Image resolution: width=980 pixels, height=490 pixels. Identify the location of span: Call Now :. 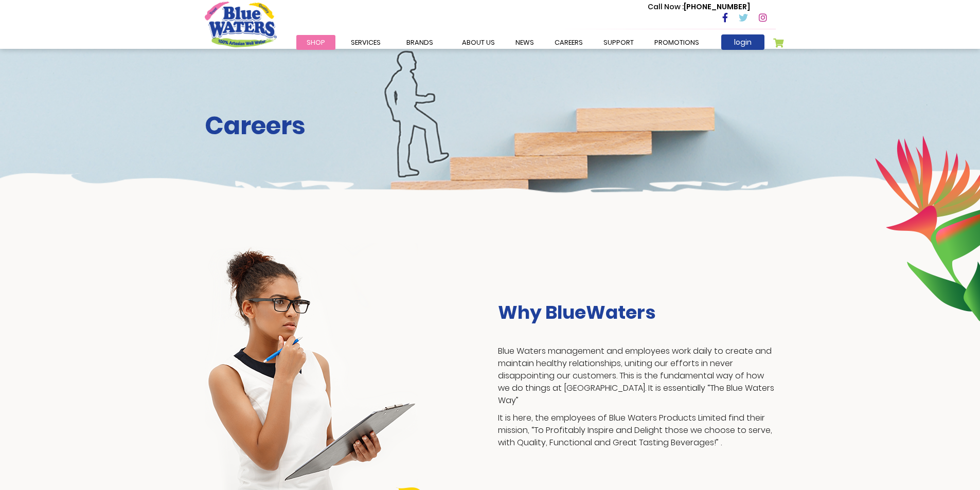
(666, 7).